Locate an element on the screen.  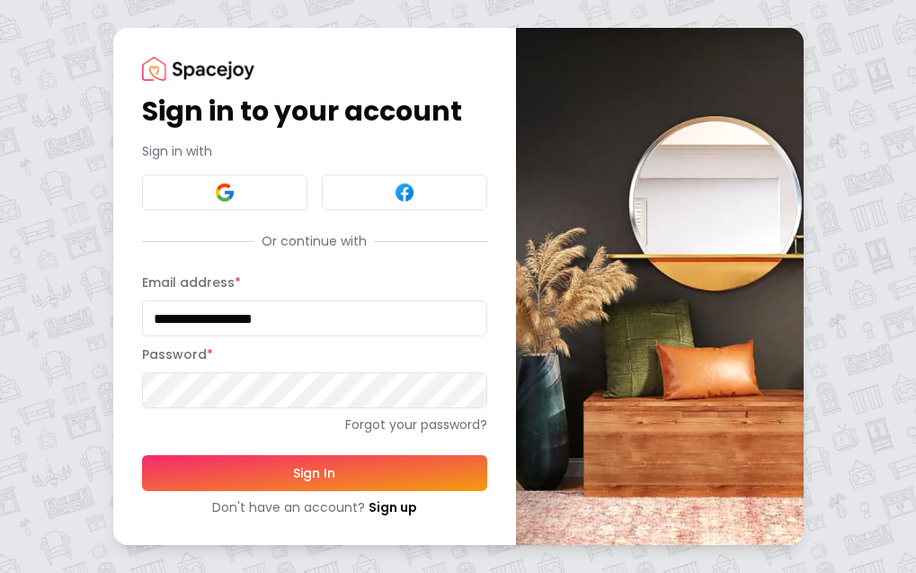
img: banner is located at coordinates (660, 286).